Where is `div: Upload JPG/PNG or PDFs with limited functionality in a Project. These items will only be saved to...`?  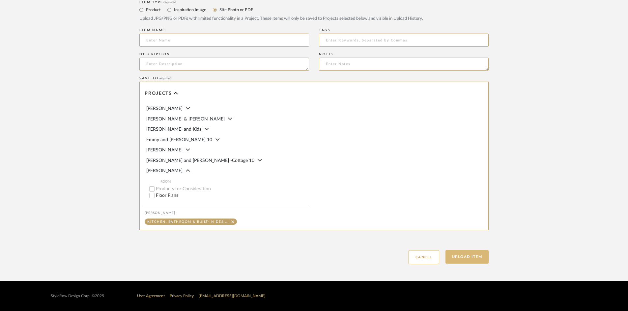
div: Upload JPG/PNG or PDFs with limited functionality in a Project. These items will only be saved to... is located at coordinates (314, 19).